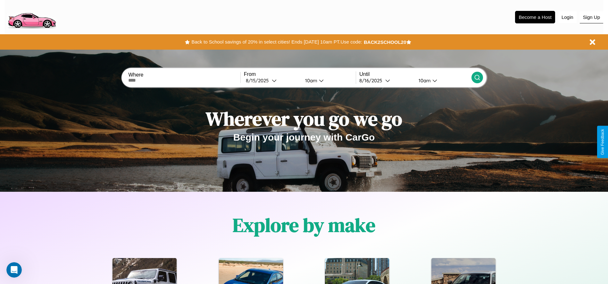 The height and width of the screenshot is (284, 608). What do you see at coordinates (535, 17) in the screenshot?
I see `button: Become a Host` at bounding box center [535, 17].